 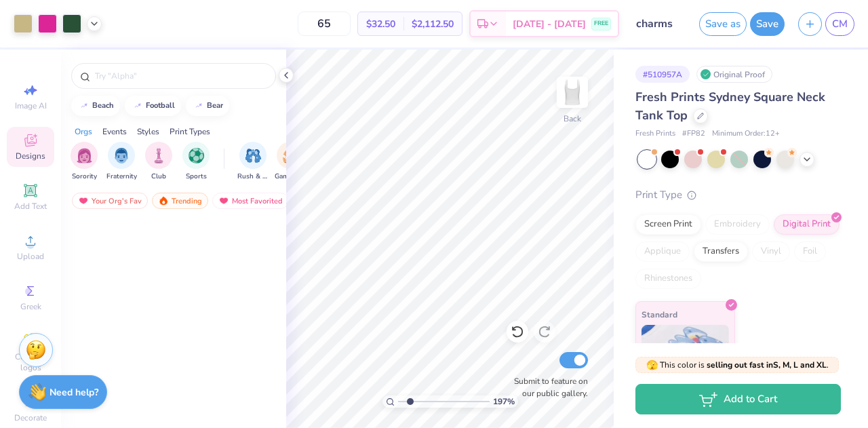 I want to click on div: Print Type, so click(x=737, y=195).